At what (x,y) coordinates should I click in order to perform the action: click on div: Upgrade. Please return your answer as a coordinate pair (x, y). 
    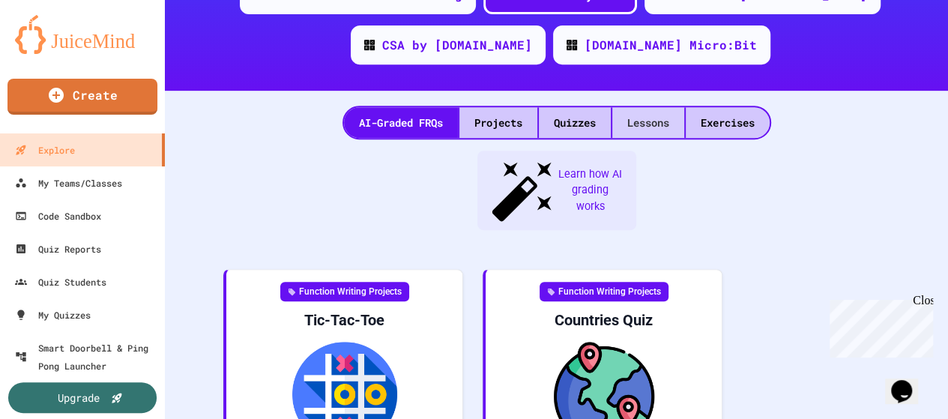
    Looking at the image, I should click on (79, 397).